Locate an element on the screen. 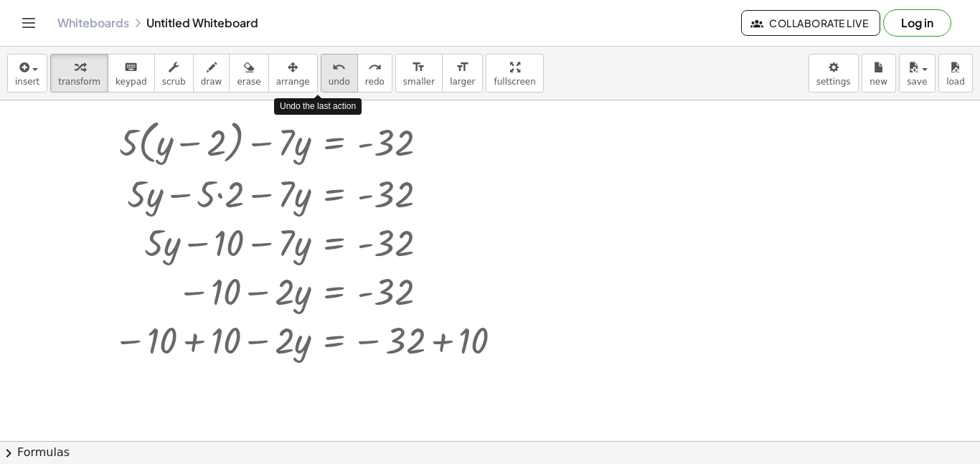 The width and height of the screenshot is (980, 464). span: draw is located at coordinates (212, 82).